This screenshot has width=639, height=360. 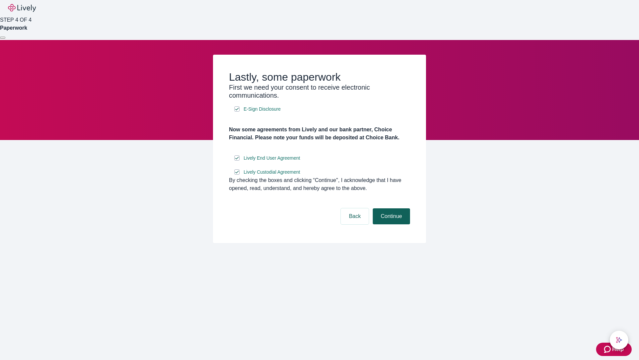 What do you see at coordinates (320, 91) in the screenshot?
I see `h3: First we need your consent to receive electronic communications.` at bounding box center [320, 91].